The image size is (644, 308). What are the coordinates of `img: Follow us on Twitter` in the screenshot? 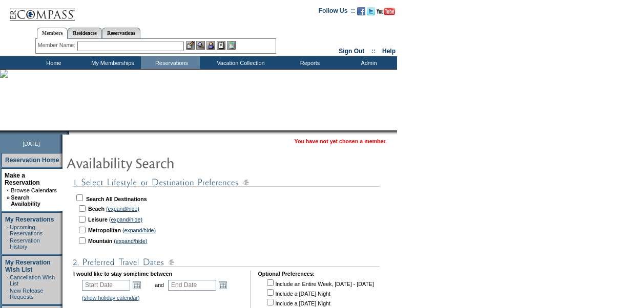 It's located at (371, 11).